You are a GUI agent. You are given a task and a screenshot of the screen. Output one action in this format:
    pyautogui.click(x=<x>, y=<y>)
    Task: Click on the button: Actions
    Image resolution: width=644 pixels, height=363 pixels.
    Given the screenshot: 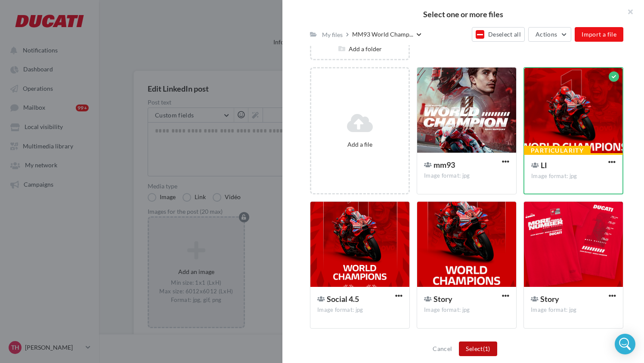 What is the action you would take?
    pyautogui.click(x=550, y=34)
    